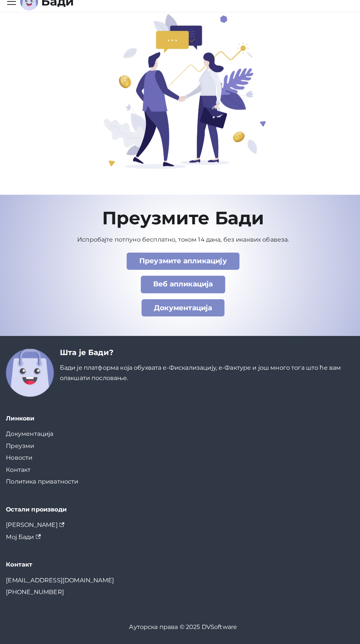 This screenshot has width=360, height=644. I want to click on h2: Преузмите Бади, so click(180, 225).